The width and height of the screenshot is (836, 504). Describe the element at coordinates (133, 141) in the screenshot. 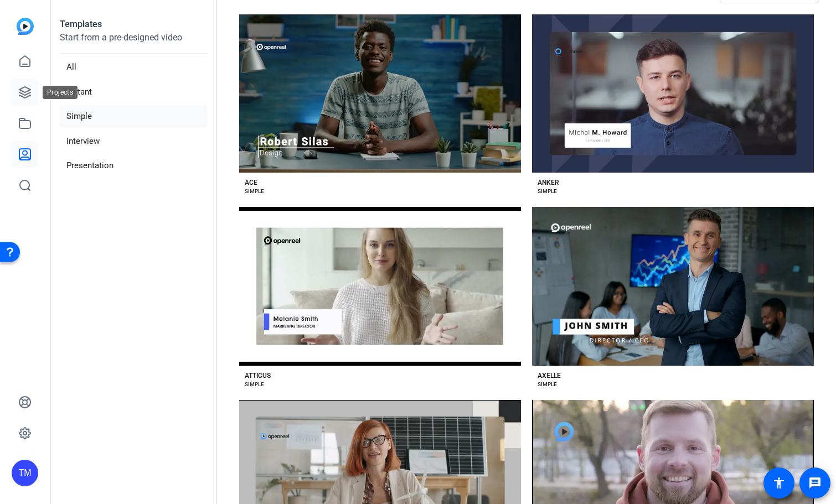

I see `li: Interview` at that location.